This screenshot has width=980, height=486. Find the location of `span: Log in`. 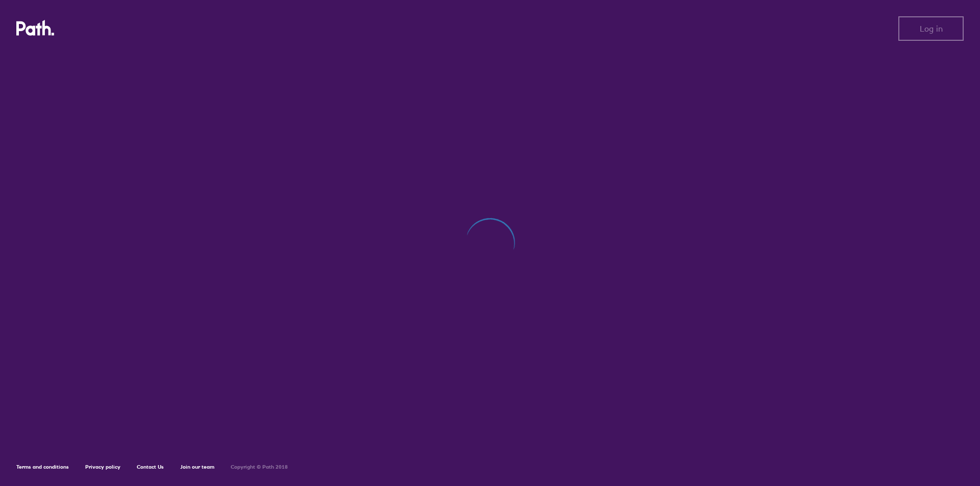

span: Log in is located at coordinates (931, 29).